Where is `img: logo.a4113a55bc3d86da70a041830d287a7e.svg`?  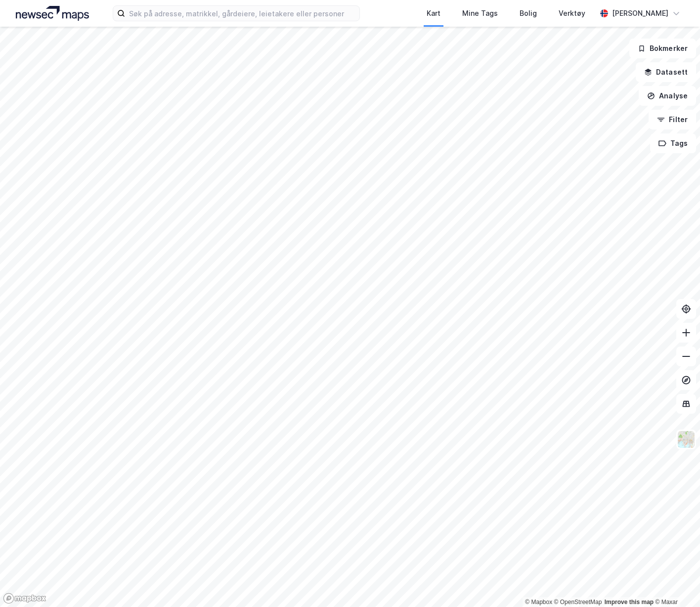 img: logo.a4113a55bc3d86da70a041830d287a7e.svg is located at coordinates (52, 13).